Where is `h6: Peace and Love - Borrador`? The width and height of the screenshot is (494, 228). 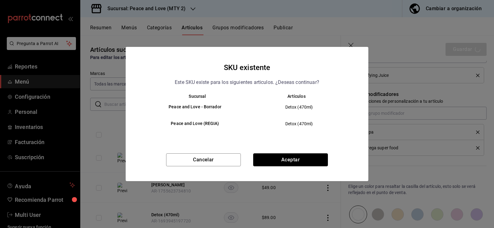 h6: Peace and Love - Borrador is located at coordinates (195, 107).